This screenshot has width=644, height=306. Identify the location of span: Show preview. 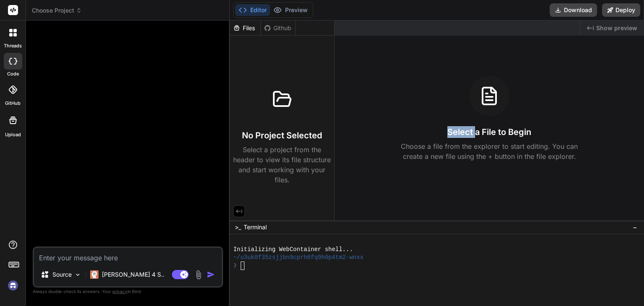
(617, 28).